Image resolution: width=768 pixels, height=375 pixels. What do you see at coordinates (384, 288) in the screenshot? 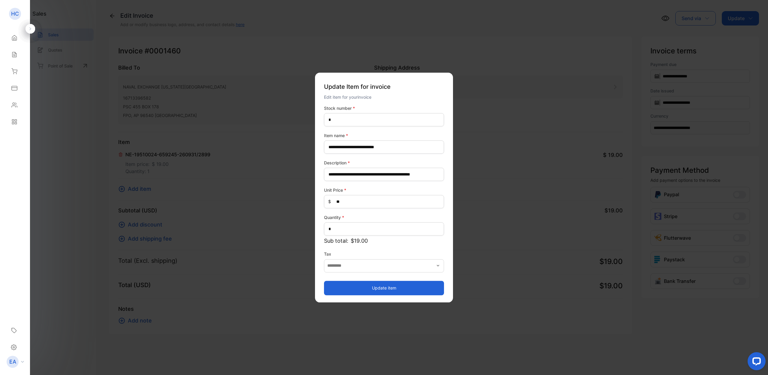
I see `button: Update item` at bounding box center [384, 288].